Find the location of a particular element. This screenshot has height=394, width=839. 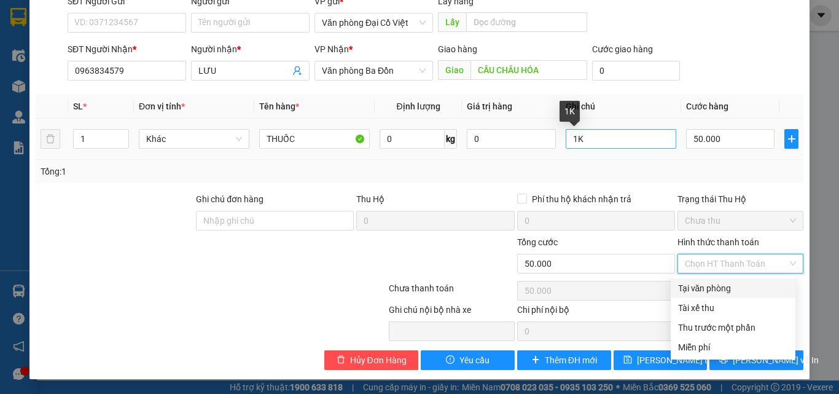

span: printer is located at coordinates (723, 360).